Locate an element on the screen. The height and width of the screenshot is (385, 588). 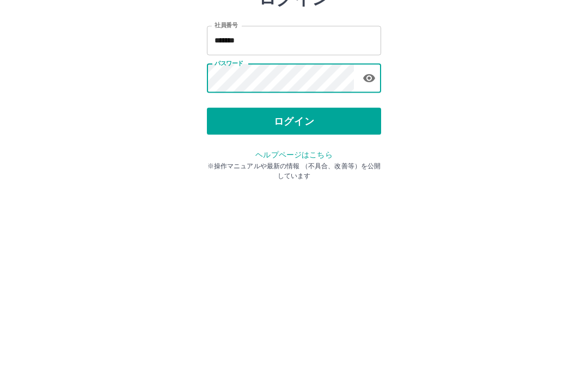
label: パスワード is located at coordinates (229, 144).